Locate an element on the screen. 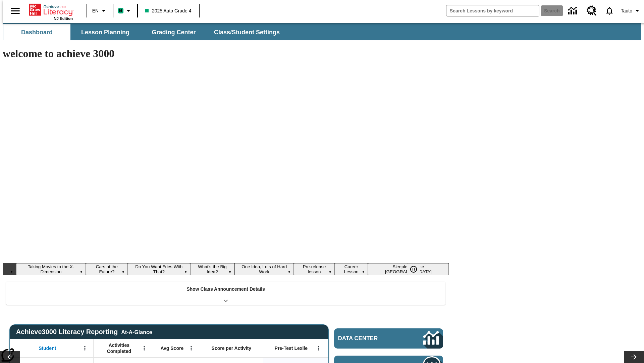 The height and width of the screenshot is (363, 644). button: Slide 6 Pre-release lesson is located at coordinates (314, 269).